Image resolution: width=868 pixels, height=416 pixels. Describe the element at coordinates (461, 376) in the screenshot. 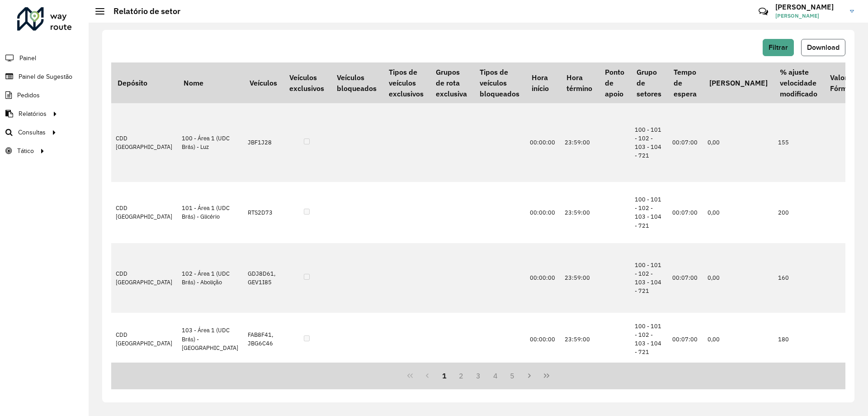

I see `button: 2` at that location.